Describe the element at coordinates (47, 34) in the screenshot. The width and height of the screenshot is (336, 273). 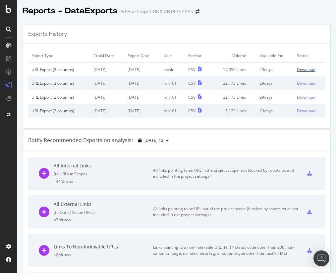
I see `div: Exports History` at that location.